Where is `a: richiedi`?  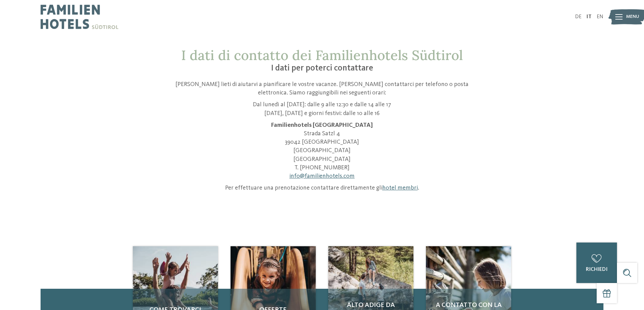
a: richiedi is located at coordinates (597, 263).